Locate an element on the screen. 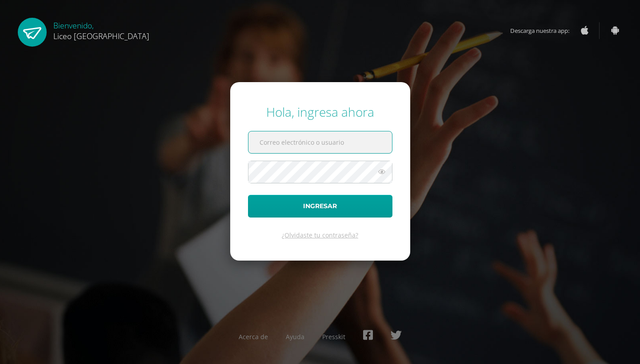  a: Ayuda is located at coordinates (295, 337).